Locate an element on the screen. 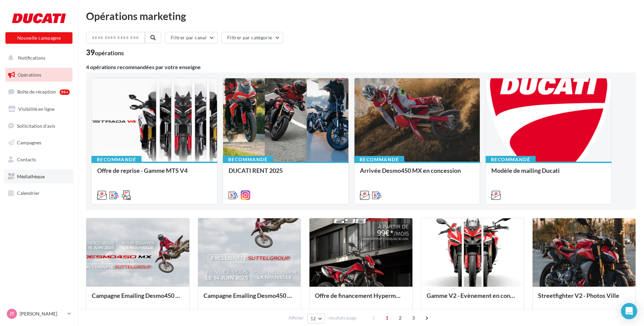 This screenshot has width=644, height=326. a: Campagnes is located at coordinates (39, 143).